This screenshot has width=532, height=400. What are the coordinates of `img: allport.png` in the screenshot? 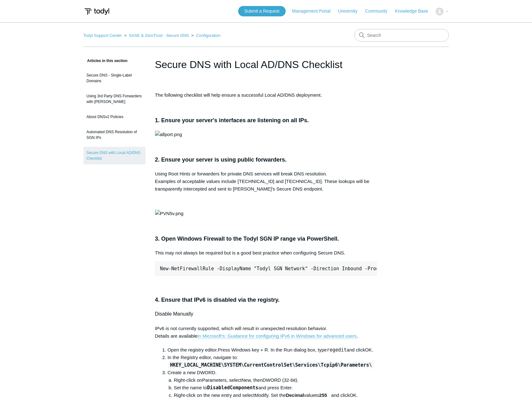 It's located at (168, 134).